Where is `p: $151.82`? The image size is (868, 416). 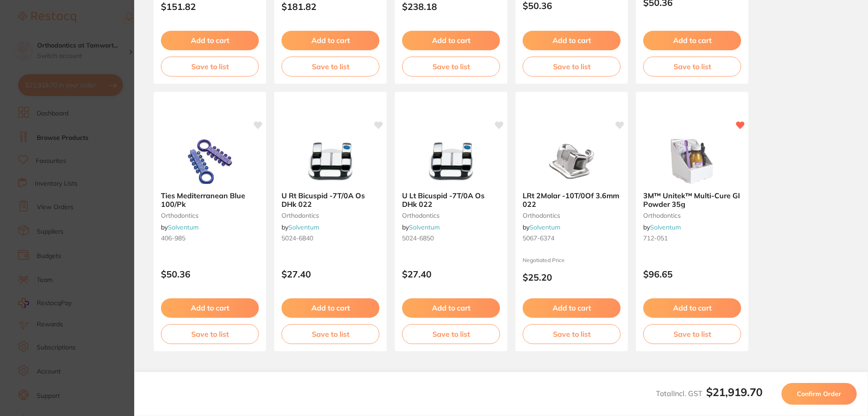
p: $151.82 is located at coordinates (210, 7).